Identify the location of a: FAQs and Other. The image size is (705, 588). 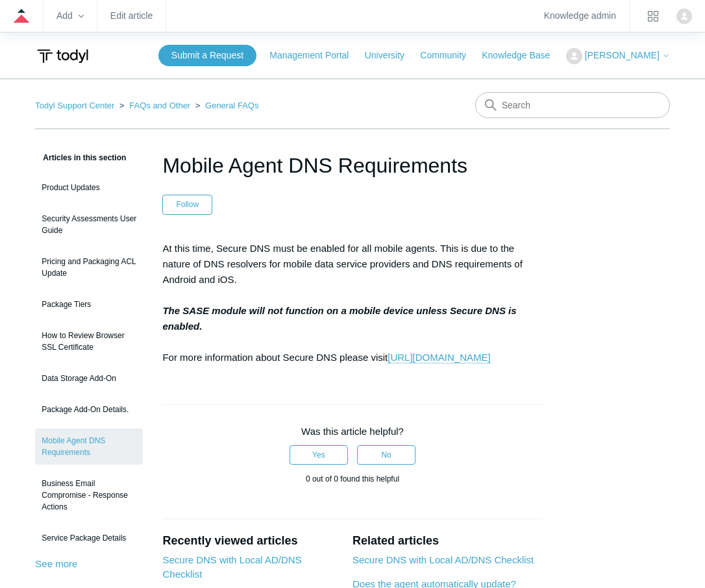
(160, 105).